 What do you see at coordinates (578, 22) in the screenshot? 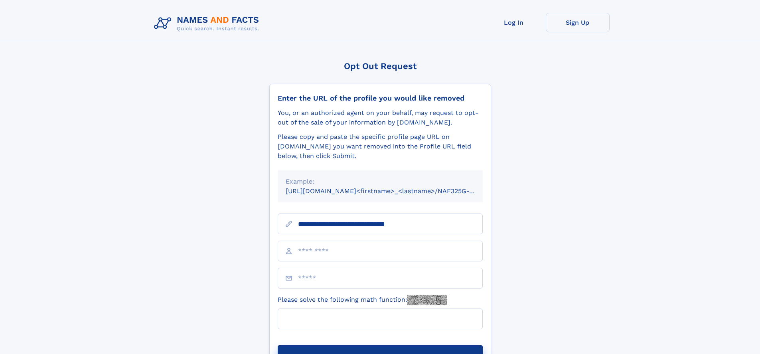
I see `a: Sign Up` at bounding box center [578, 22].